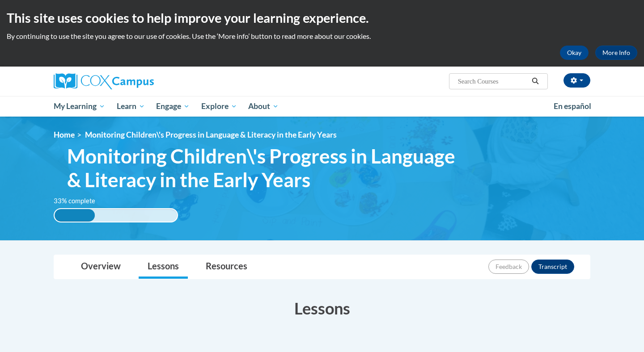  What do you see at coordinates (79, 106) in the screenshot?
I see `a: My Learning` at bounding box center [79, 106].